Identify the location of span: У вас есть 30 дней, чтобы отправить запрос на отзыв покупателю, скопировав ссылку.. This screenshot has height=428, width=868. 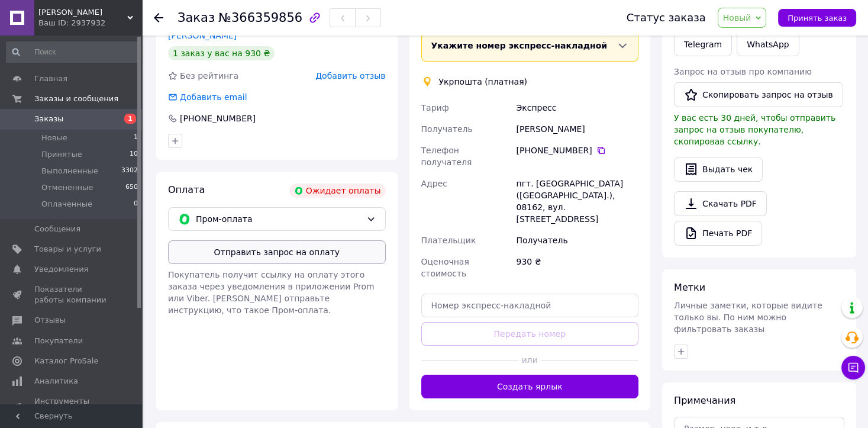
(754, 130).